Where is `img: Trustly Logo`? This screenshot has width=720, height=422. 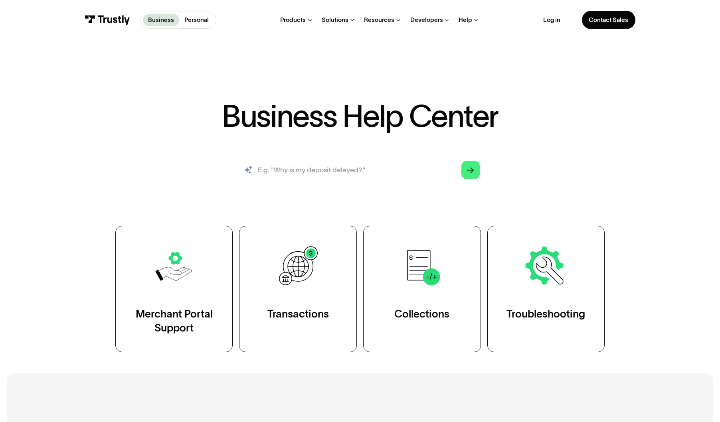
img: Trustly Logo is located at coordinates (107, 20).